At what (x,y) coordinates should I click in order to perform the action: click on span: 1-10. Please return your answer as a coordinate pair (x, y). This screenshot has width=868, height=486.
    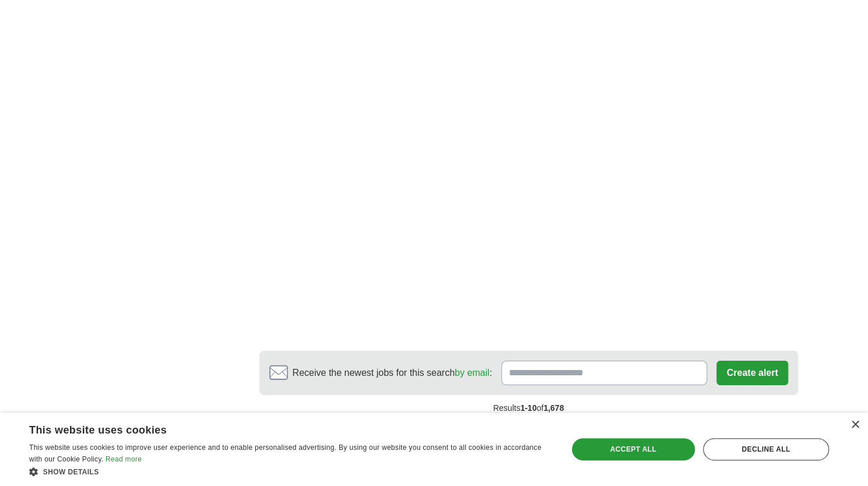
    Looking at the image, I should click on (528, 407).